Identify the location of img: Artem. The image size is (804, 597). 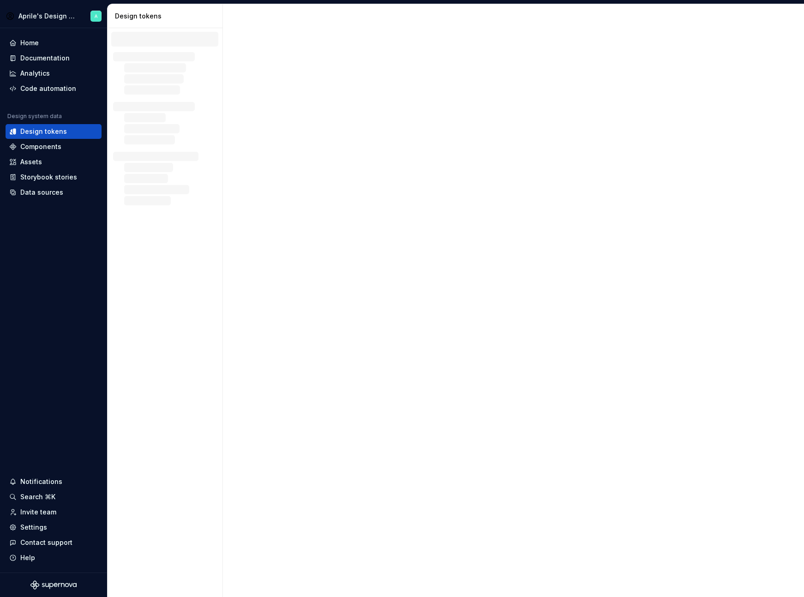
(96, 16).